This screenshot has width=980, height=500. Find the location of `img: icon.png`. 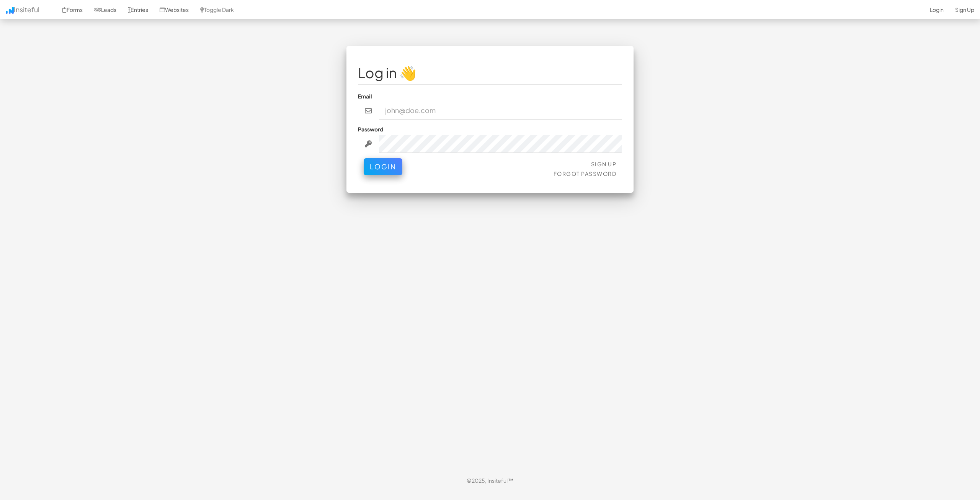

img: icon.png is located at coordinates (10, 10).